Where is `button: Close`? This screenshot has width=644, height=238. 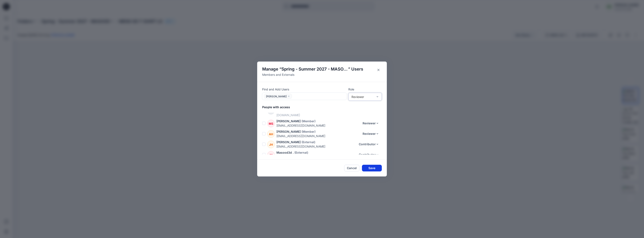
button: Close is located at coordinates (378, 70).